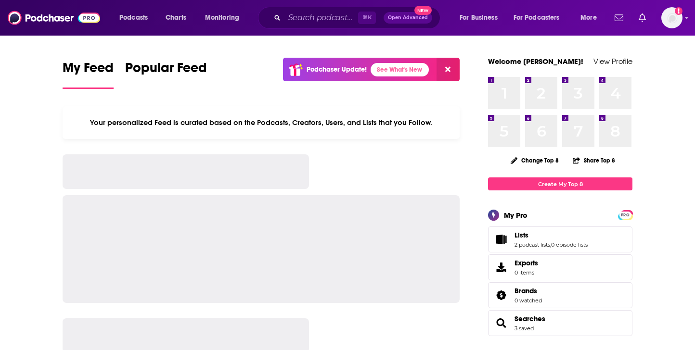 Image resolution: width=695 pixels, height=350 pixels. Describe the element at coordinates (672, 18) in the screenshot. I see `button: Show profile menu` at that location.